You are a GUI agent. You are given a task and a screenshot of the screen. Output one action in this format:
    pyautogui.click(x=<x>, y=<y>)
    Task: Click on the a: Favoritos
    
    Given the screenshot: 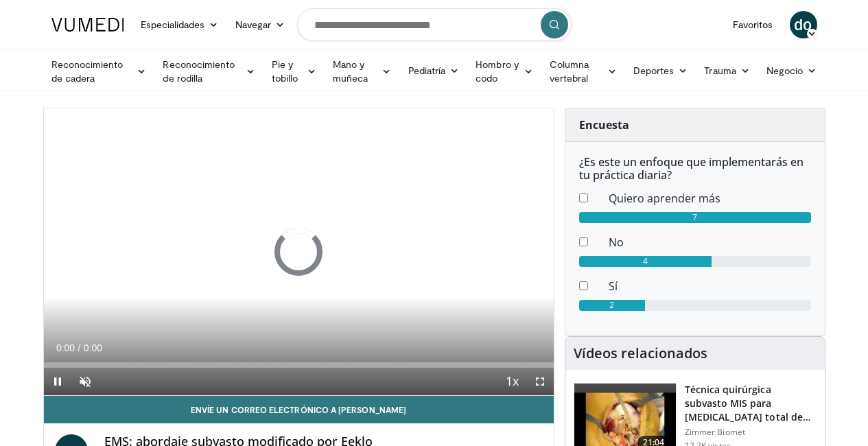 What is the action you would take?
    pyautogui.click(x=753, y=24)
    